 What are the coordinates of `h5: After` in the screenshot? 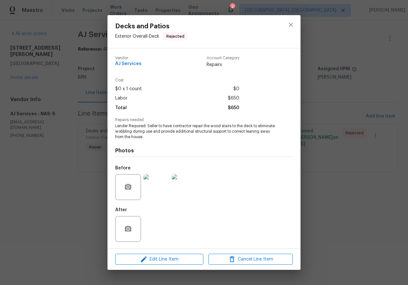 It's located at (121, 210).